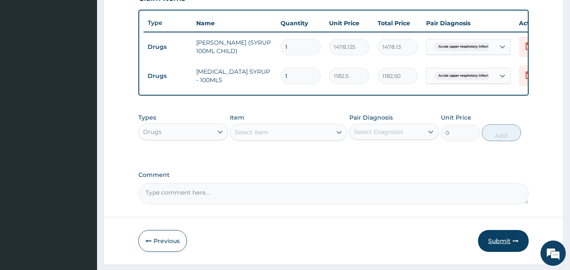  Describe the element at coordinates (371, 118) in the screenshot. I see `label: Pair Diagnosis` at that location.